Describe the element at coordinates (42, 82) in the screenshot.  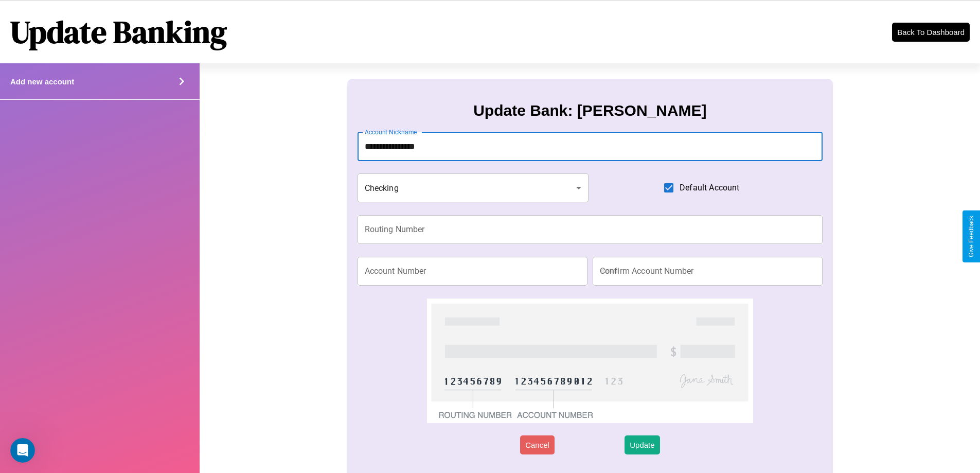
I see `h4: Add new account` at that location.